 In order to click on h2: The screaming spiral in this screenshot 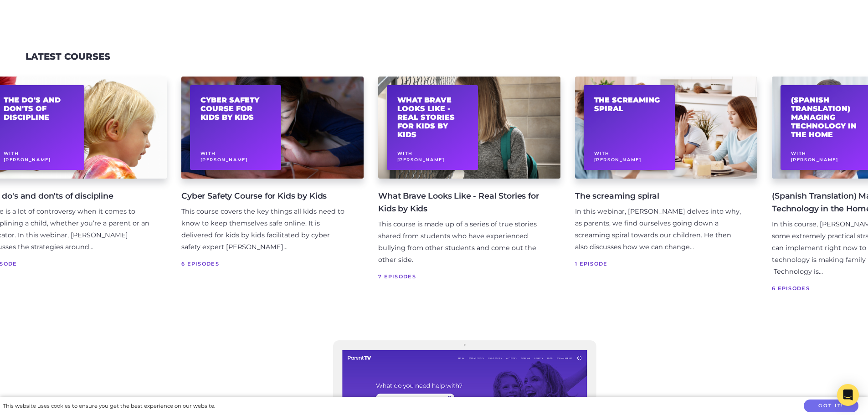, I will do `click(629, 104)`.